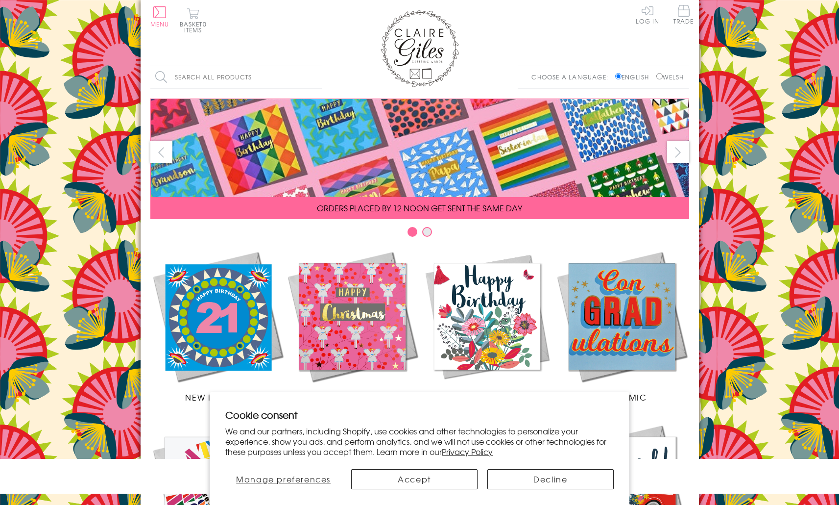 This screenshot has width=839, height=505. What do you see at coordinates (413, 232) in the screenshot?
I see `button: Carousel Page 1 (Current Slide)` at bounding box center [413, 232].